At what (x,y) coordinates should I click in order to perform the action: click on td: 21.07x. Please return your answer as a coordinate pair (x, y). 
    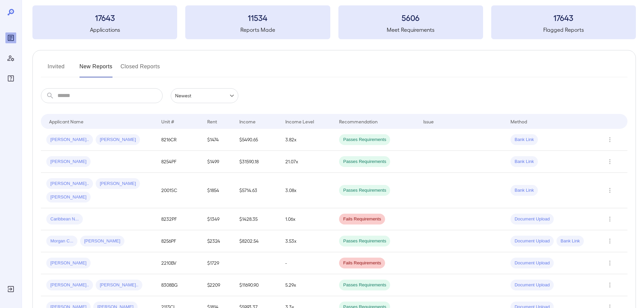
    Looking at the image, I should click on (307, 162).